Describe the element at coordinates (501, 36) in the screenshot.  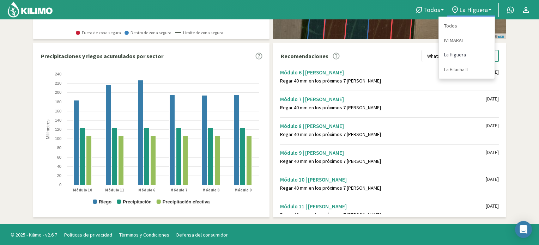
I see `a: Esri` at that location.